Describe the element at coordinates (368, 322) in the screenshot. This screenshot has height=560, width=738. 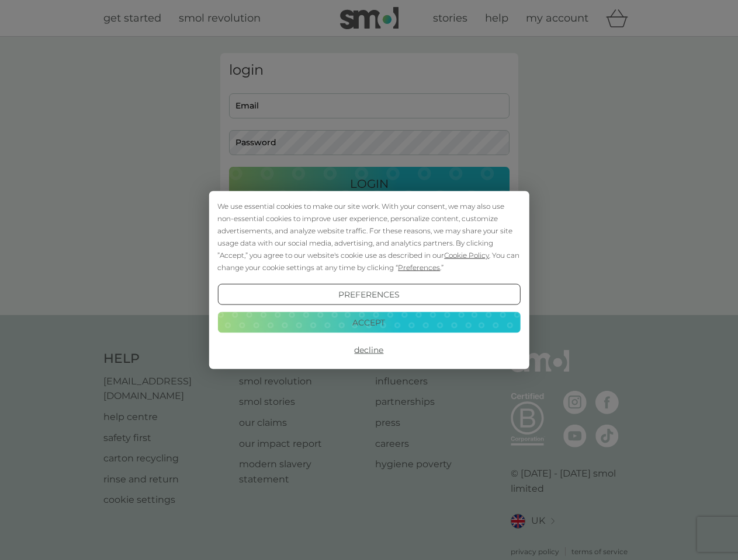
I see `button: Accept` at that location.